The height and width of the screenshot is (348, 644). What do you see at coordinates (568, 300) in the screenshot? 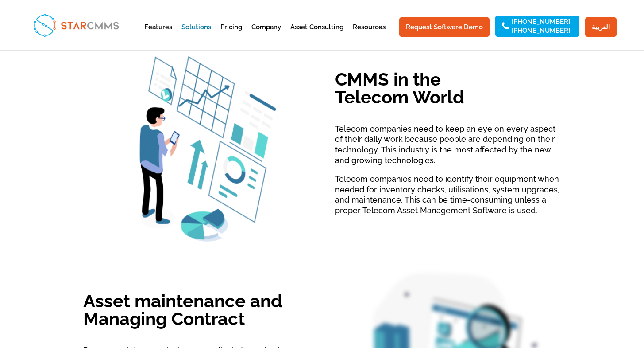
I see `div: Chat Widget` at bounding box center [568, 300].